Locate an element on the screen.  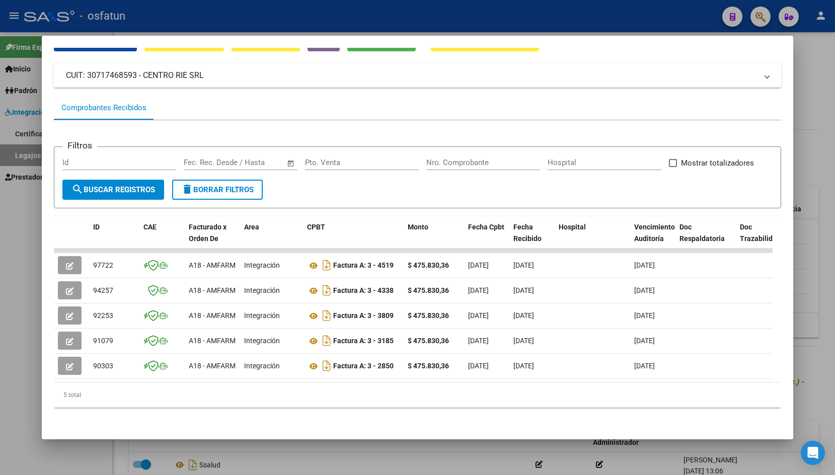
strong: Factura A: 3 - 3809 is located at coordinates (363, 316).